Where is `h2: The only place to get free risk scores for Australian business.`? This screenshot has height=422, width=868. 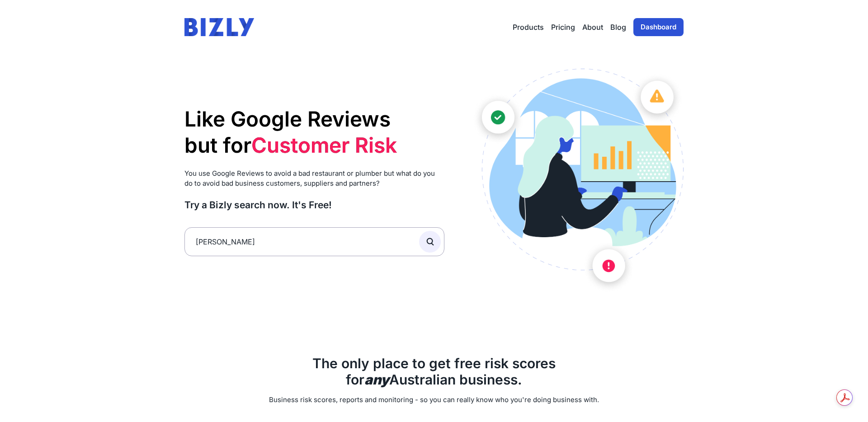 h2: The only place to get free risk scores for Australian business. is located at coordinates (434, 371).